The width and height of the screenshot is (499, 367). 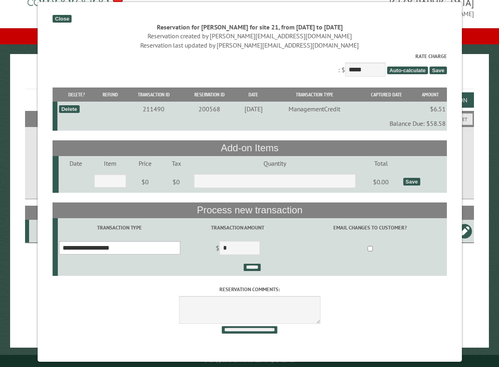 I want to click on td: $0.00, so click(x=380, y=182).